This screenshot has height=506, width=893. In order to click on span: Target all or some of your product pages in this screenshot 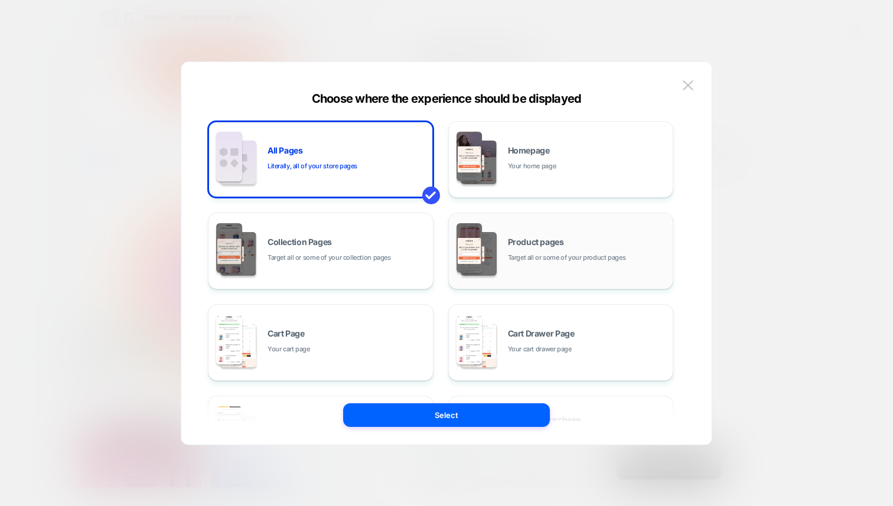, I will do `click(567, 257)`.